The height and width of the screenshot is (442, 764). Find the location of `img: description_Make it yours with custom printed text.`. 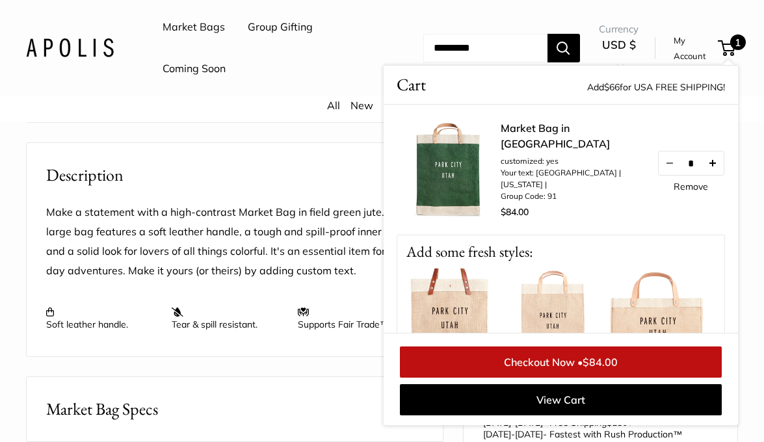

img: description_Make it yours with custom printed text. is located at coordinates (449, 170).